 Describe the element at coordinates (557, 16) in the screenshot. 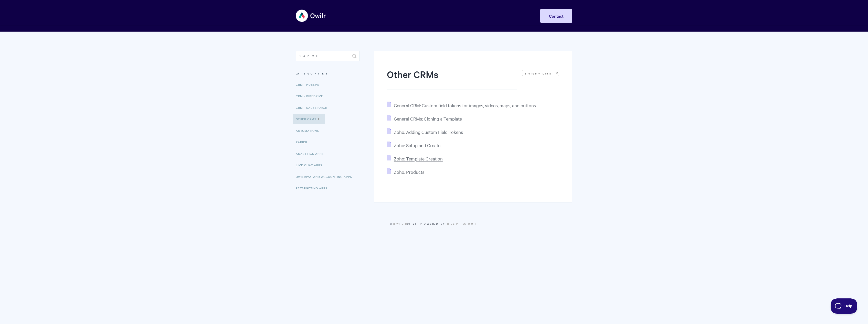

I see `a: Contact` at that location.